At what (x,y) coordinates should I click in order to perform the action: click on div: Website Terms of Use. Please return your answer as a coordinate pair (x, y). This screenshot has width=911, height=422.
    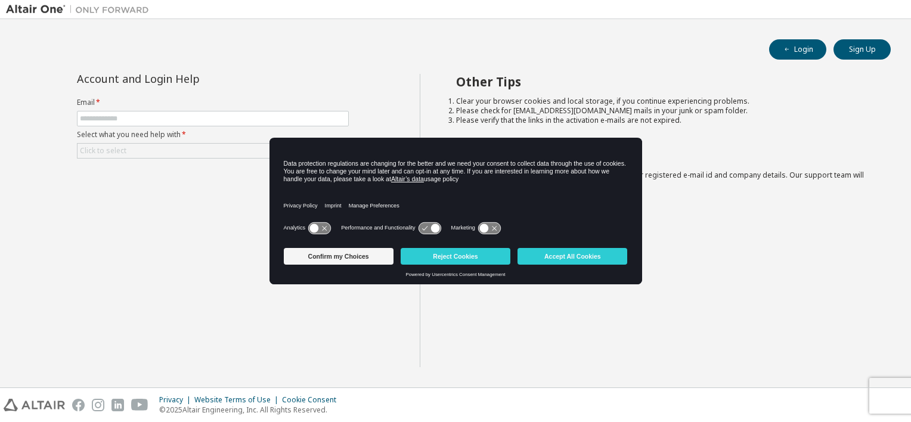
    Looking at the image, I should click on (238, 400).